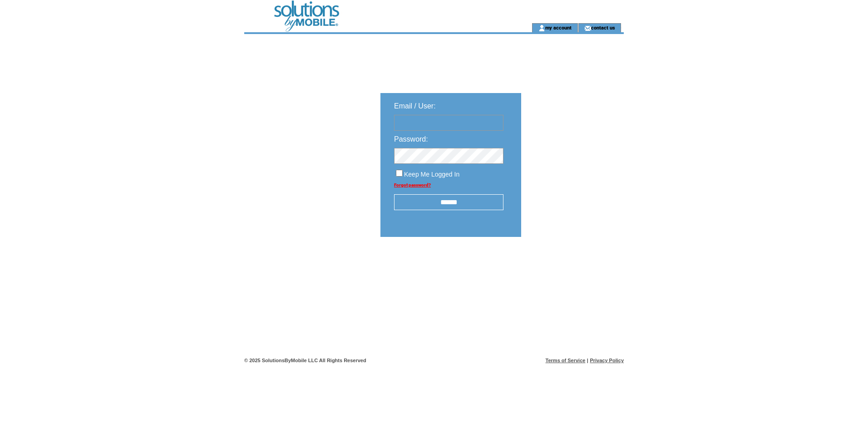  Describe the element at coordinates (570, 265) in the screenshot. I see `img: transparent.png;jsessionid=00EFA4B0A9DC1B32333428B9EADDC670` at that location.